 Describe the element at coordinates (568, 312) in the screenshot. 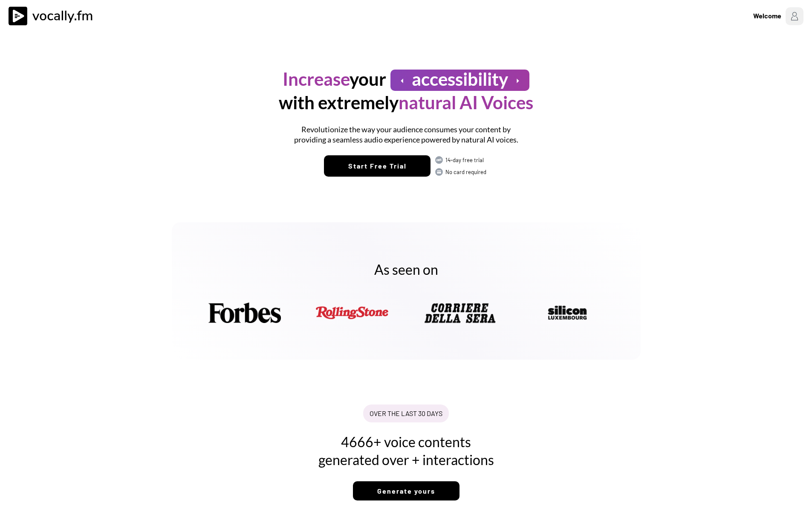

I see `img: silicon_logo_MINIMUMsize_web.png` at that location.